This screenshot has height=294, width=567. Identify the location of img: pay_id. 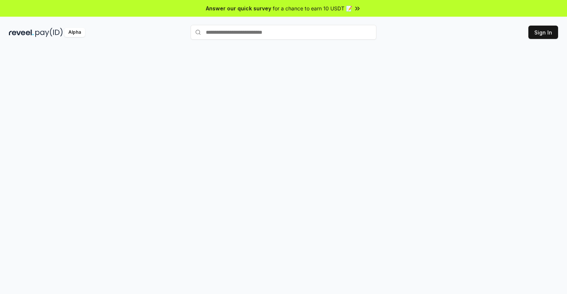
(49, 32).